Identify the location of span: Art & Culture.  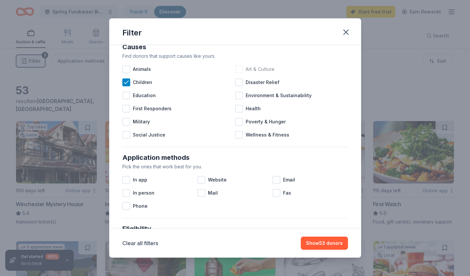
(260, 69).